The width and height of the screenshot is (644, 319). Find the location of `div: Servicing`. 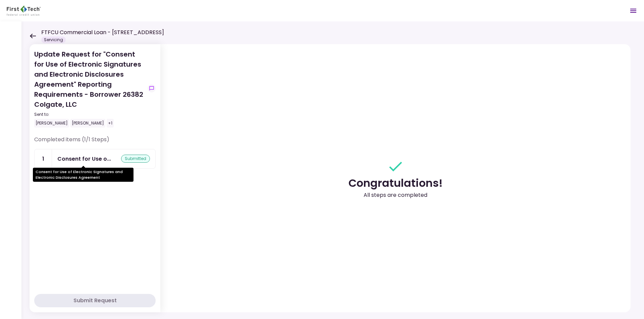

div: Servicing is located at coordinates (53, 40).